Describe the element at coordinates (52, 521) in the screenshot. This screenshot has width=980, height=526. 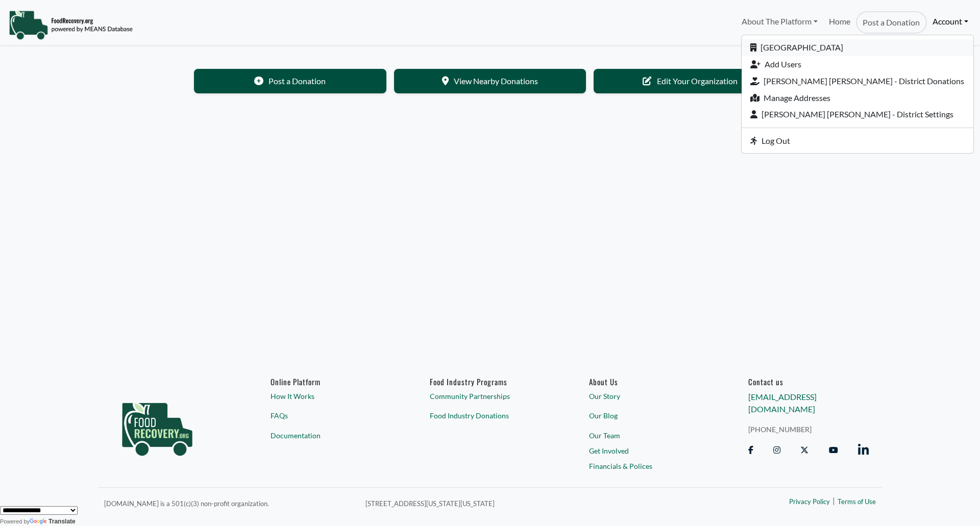
I see `a: Translate` at that location.